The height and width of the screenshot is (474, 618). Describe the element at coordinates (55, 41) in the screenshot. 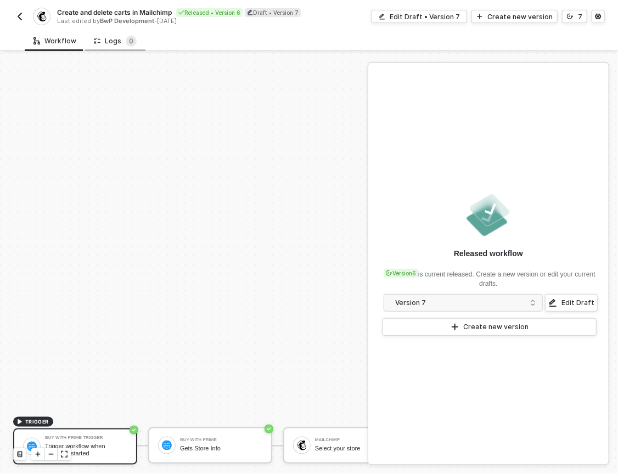

I see `div: Workflow` at that location.